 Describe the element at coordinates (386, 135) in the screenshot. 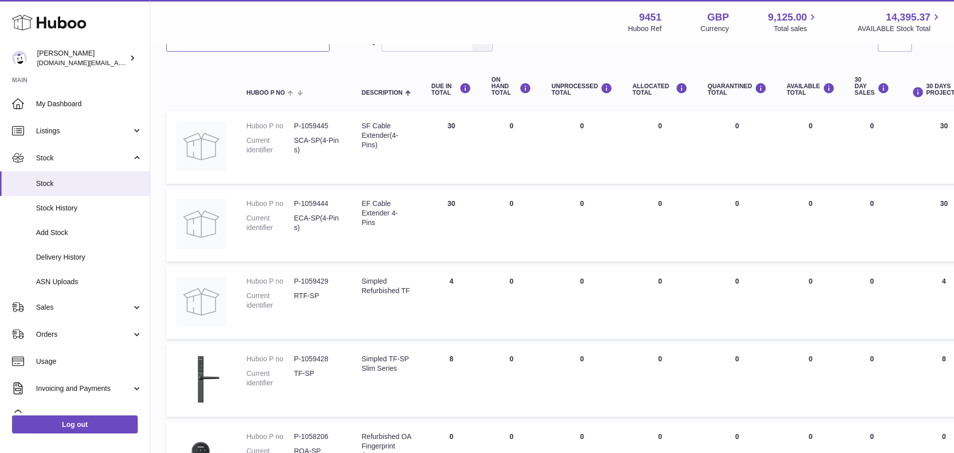

I see `div: SF Cable Extender(4-Pins)` at that location.